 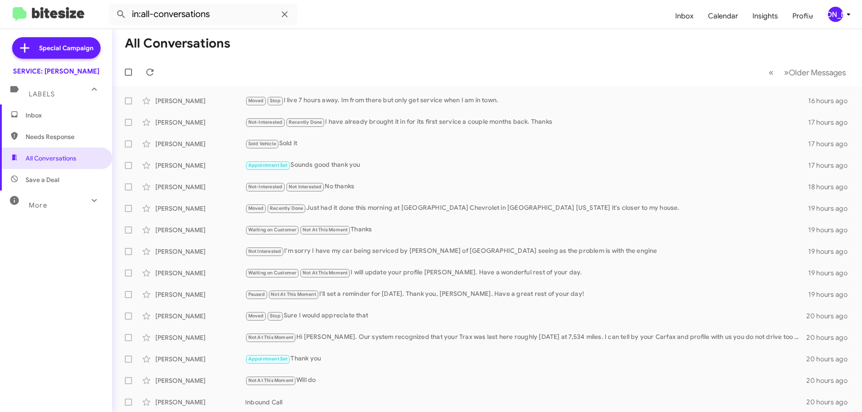 What do you see at coordinates (526, 403) in the screenshot?
I see `div: Inbound Call` at bounding box center [526, 403].